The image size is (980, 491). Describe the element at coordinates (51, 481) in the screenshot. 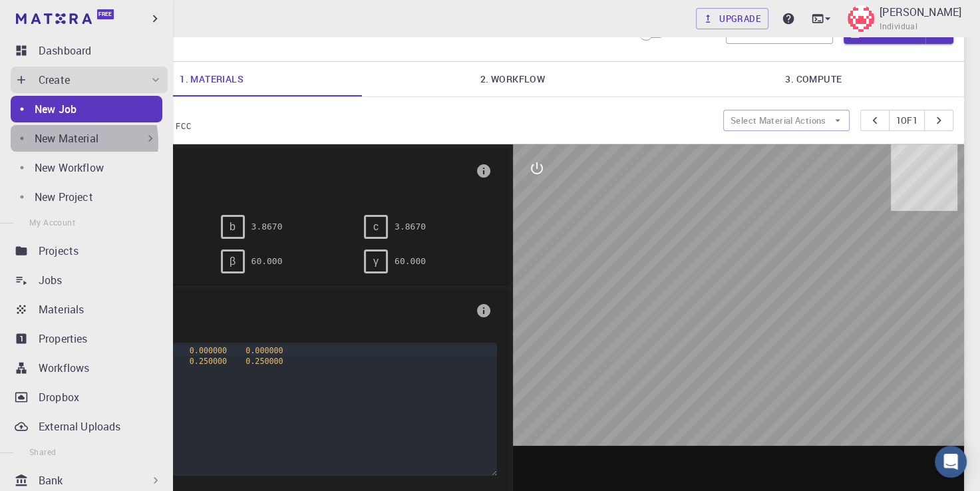

I see `p: Bank` at that location.